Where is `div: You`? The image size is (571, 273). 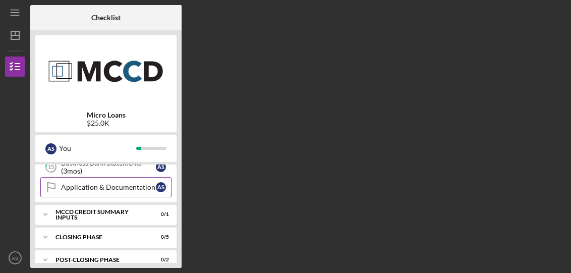
div: You is located at coordinates (97, 148).